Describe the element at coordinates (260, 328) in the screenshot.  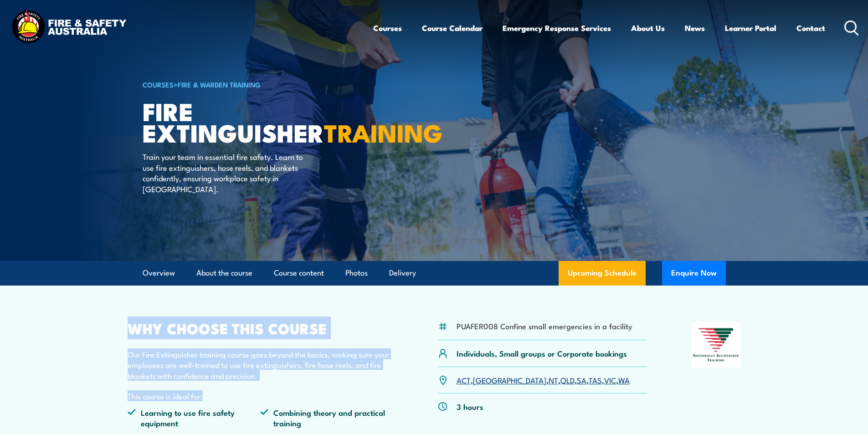
I see `h2: WHY CHOOSE THIS COURSE` at that location.